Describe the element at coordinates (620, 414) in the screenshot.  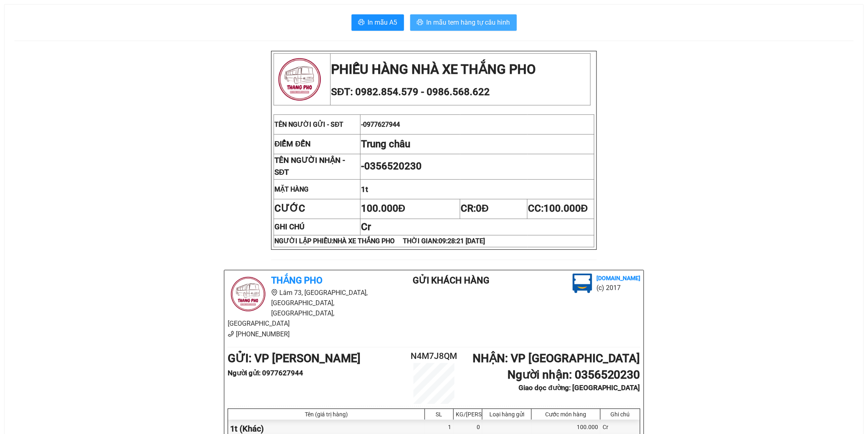
I see `div: Ghi chú` at that location.